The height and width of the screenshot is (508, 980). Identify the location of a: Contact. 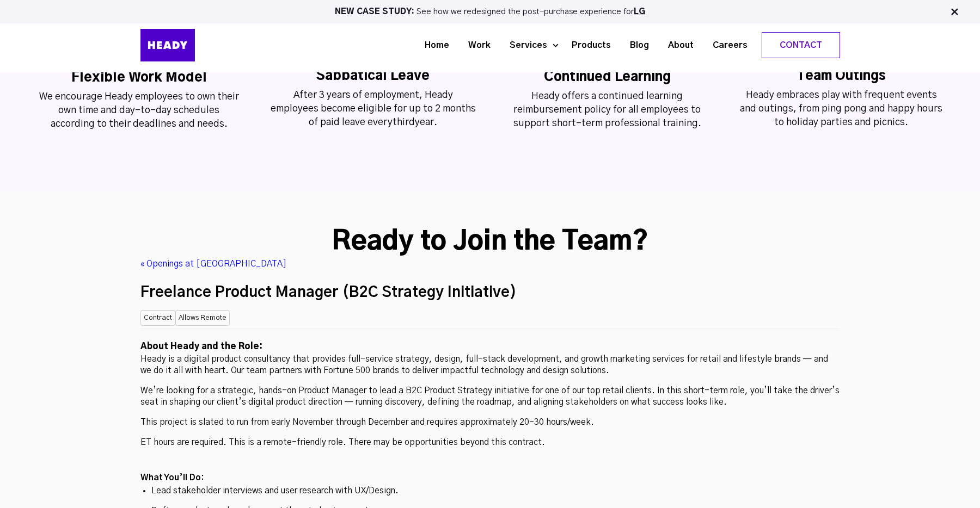
(801, 45).